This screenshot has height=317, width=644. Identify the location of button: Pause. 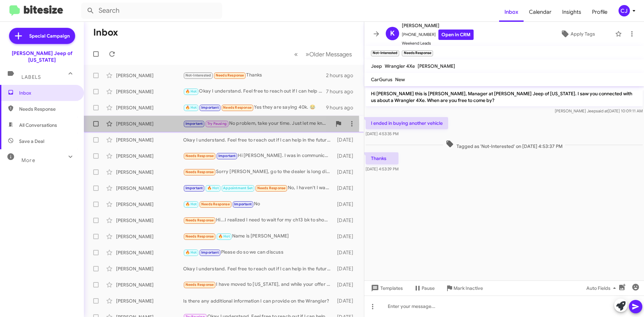
(424, 288).